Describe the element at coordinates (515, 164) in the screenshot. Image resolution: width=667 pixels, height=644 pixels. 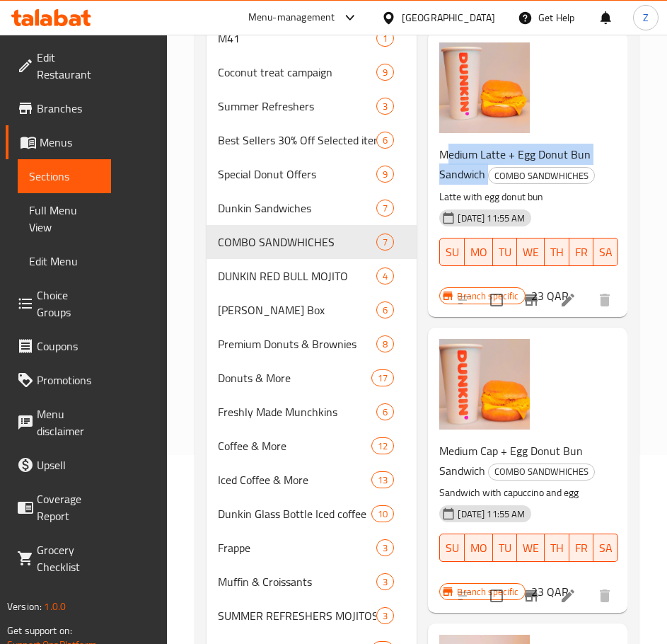
I see `span: Medium Latte + Egg Donut Bun Sandwich` at that location.